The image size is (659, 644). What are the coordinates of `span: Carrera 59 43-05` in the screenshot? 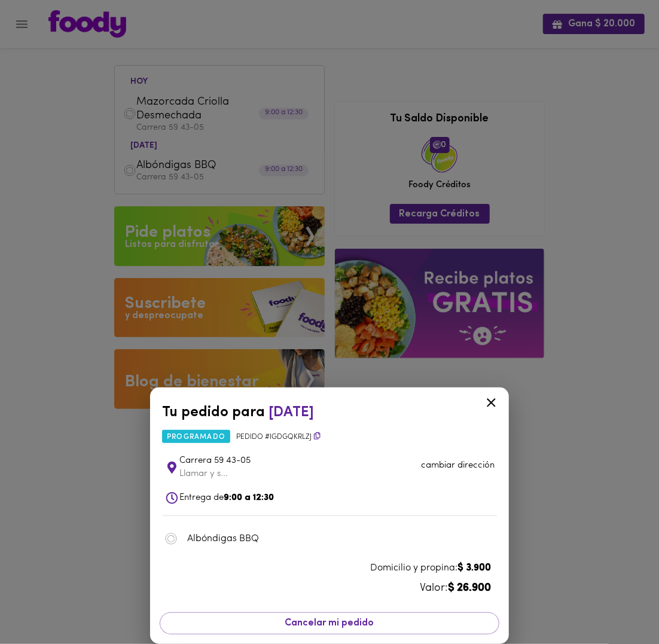 It's located at (300, 461).